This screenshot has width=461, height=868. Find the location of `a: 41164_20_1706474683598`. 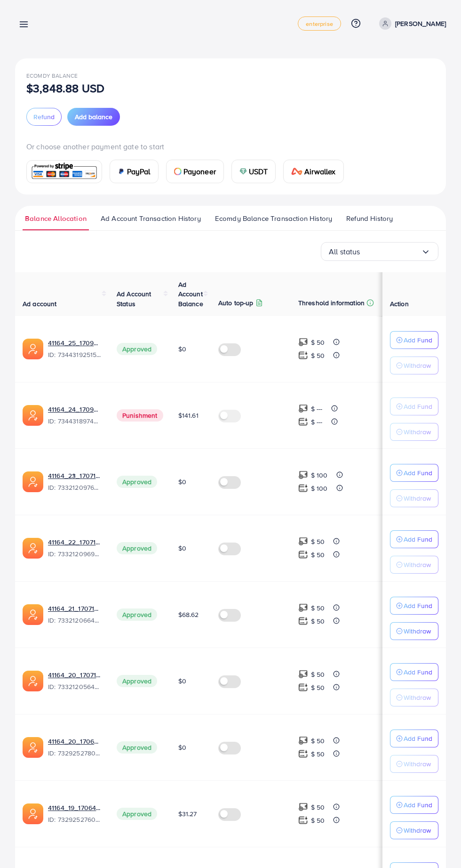

a: 41164_20_1706474683598 is located at coordinates (75, 741).